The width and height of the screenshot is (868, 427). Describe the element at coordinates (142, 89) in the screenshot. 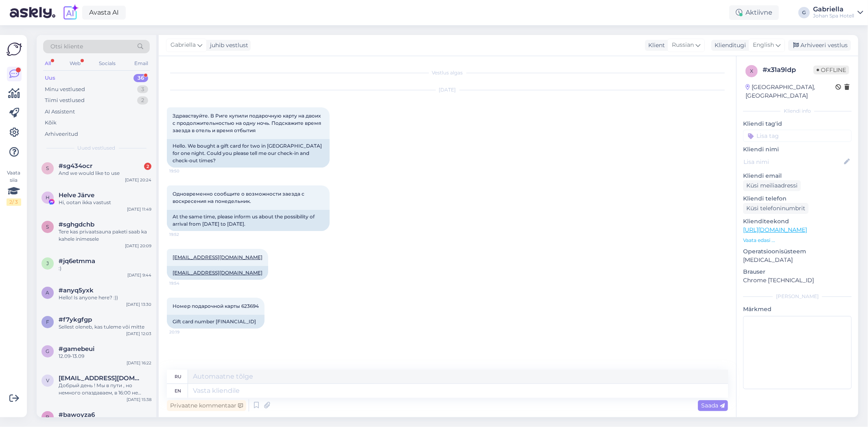

I see `div: 3` at that location.